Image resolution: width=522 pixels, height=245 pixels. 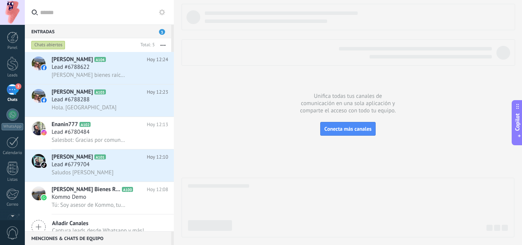 What do you see at coordinates (100, 92) in the screenshot?
I see `span: A103` at bounding box center [100, 92].